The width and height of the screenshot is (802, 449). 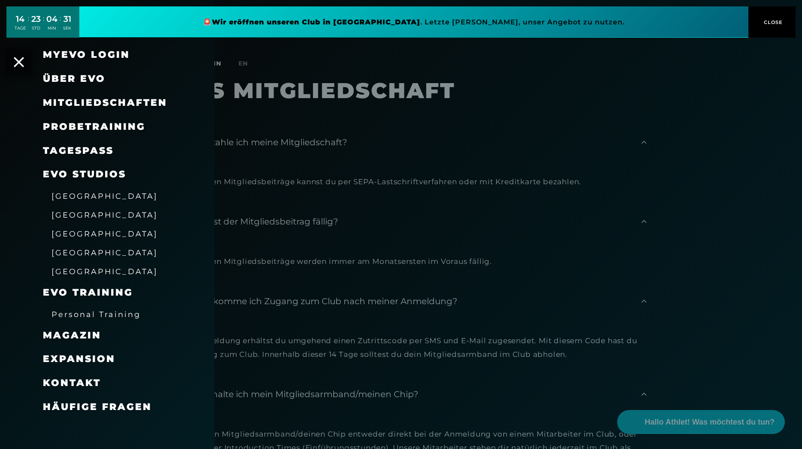 I want to click on span: CLOSE, so click(x=772, y=22).